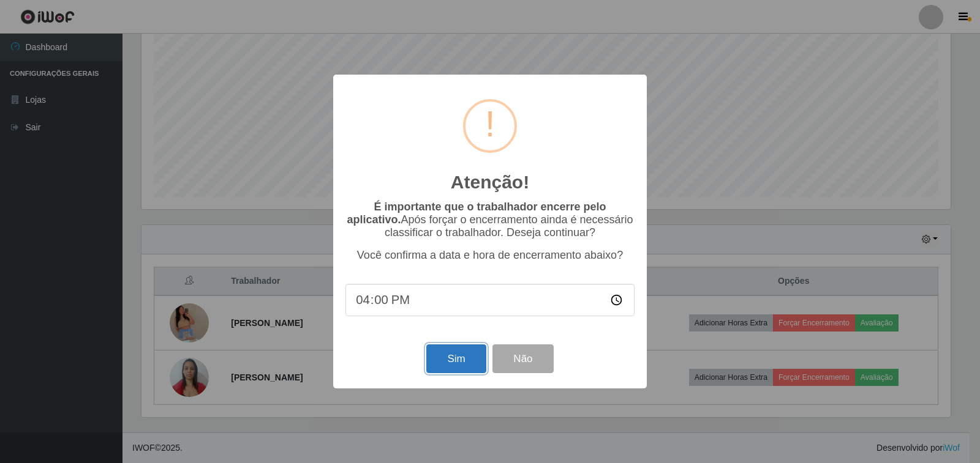  I want to click on p: Após forçar o encerramento ainda é necessário classificar o trabalhador. Deseja continuar?, so click(490, 220).